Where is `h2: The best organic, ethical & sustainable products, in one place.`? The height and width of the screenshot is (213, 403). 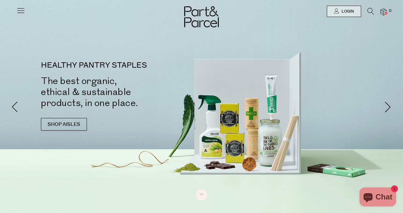
h2: The best organic, ethical & sustainable products, in one place. is located at coordinates (126, 92).